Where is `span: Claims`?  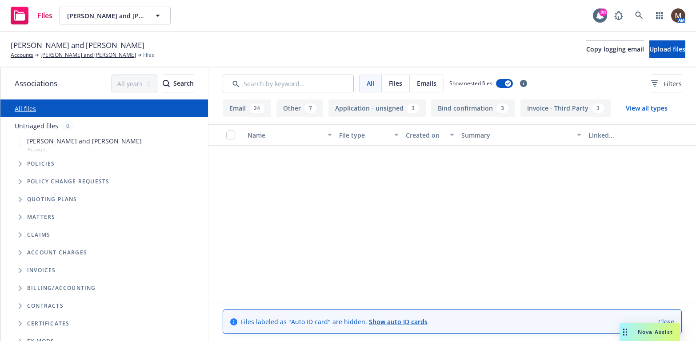 span: Claims is located at coordinates (39, 235).